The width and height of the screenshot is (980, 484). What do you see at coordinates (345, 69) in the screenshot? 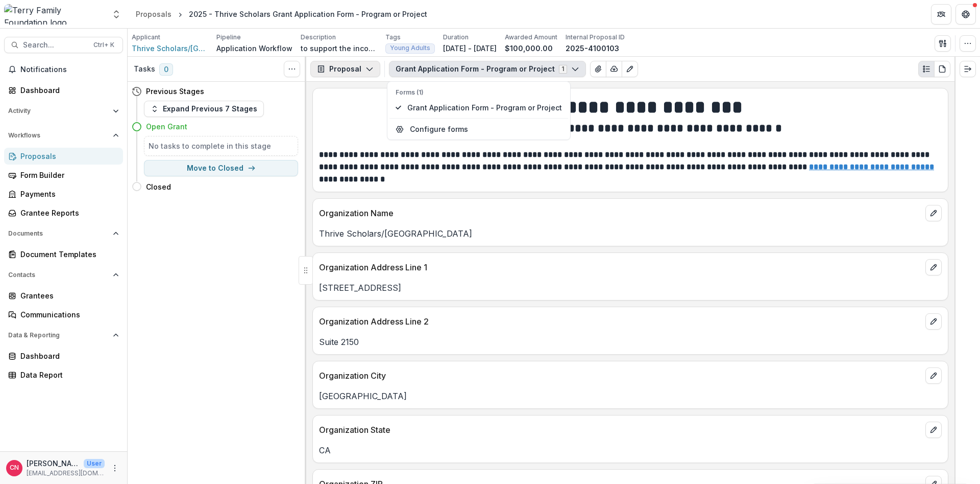
I see `button: Proposal` at bounding box center [345, 69].